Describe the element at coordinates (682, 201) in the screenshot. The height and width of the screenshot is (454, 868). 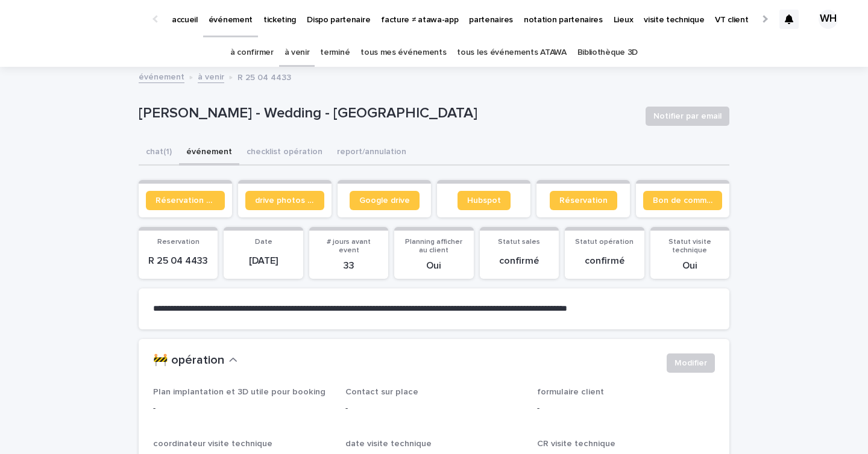
I see `span: Bon de commande` at that location.